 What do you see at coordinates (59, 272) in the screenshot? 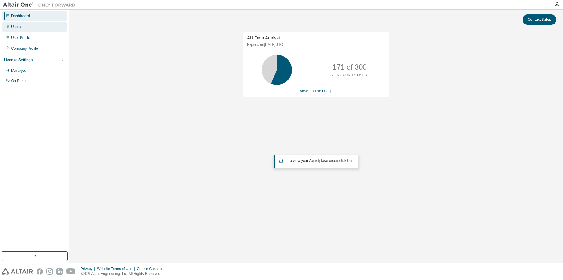
I see `img: linkedin.svg` at bounding box center [59, 272].